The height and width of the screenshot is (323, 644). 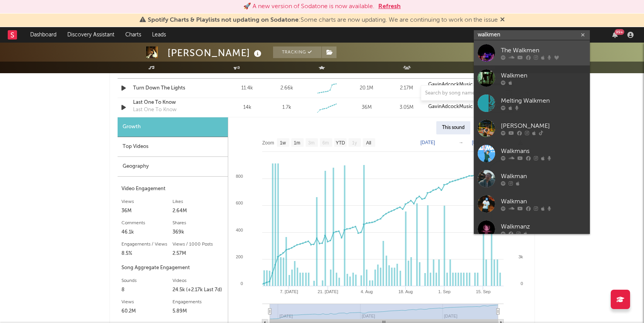 What do you see at coordinates (283, 143) in the screenshot?
I see `text: 1w` at bounding box center [283, 143].